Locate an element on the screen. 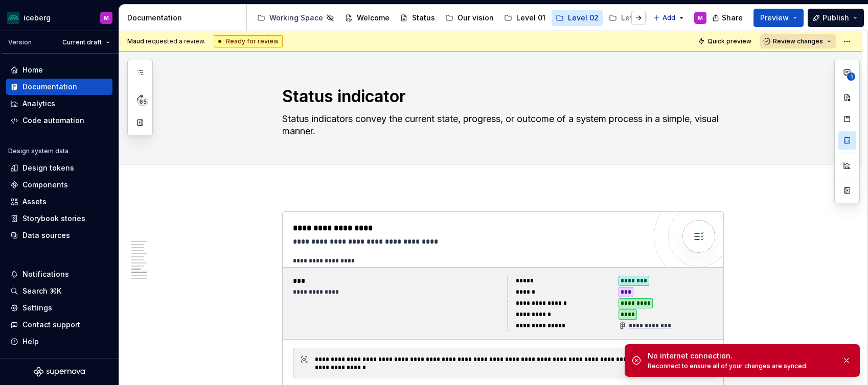  button: Share is located at coordinates (728, 18).